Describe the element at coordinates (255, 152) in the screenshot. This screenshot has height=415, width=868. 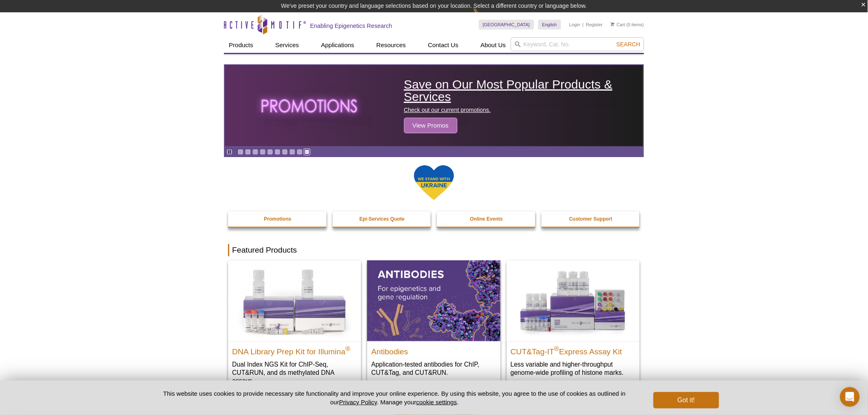
I see `a: Go to slide 3` at that location.